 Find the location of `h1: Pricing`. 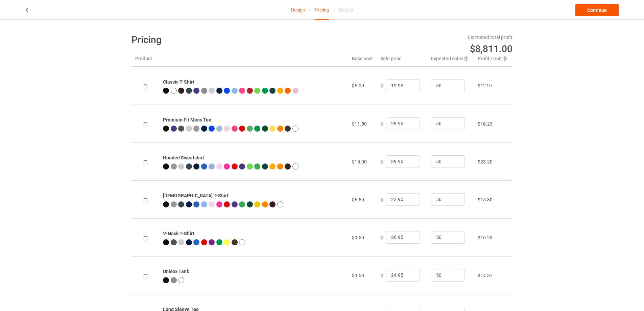

h1: Pricing is located at coordinates (225, 40).